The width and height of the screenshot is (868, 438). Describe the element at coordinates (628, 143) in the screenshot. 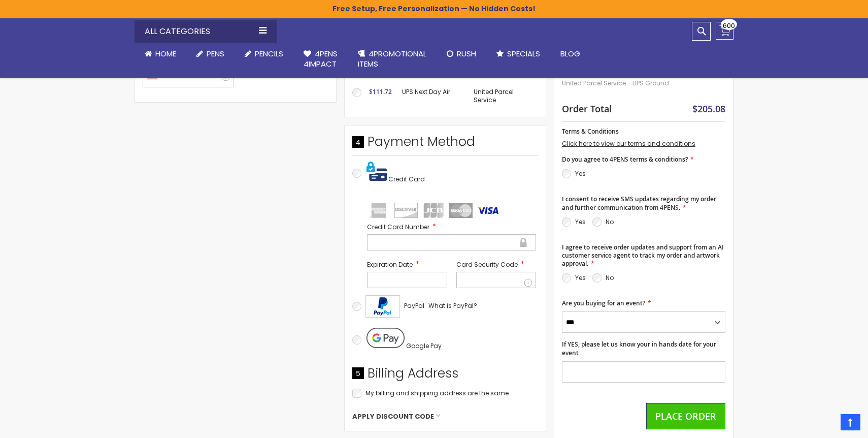

I see `a: Click here to view our terms and conditions` at that location.